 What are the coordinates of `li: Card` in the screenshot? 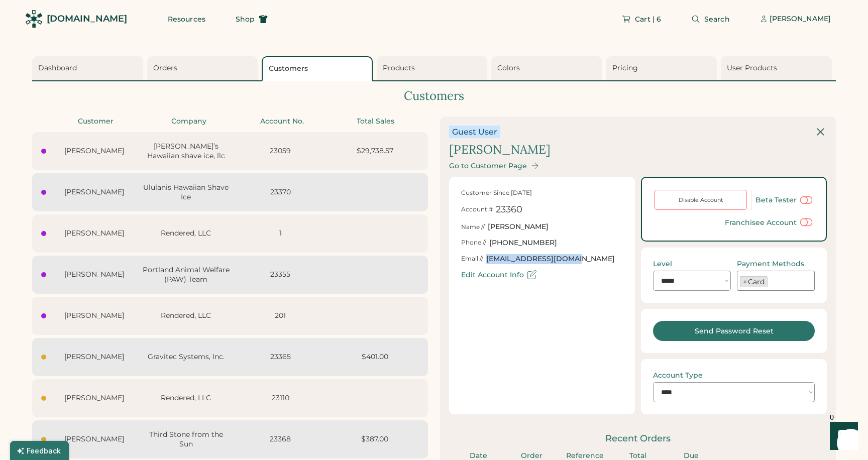 It's located at (753, 281).